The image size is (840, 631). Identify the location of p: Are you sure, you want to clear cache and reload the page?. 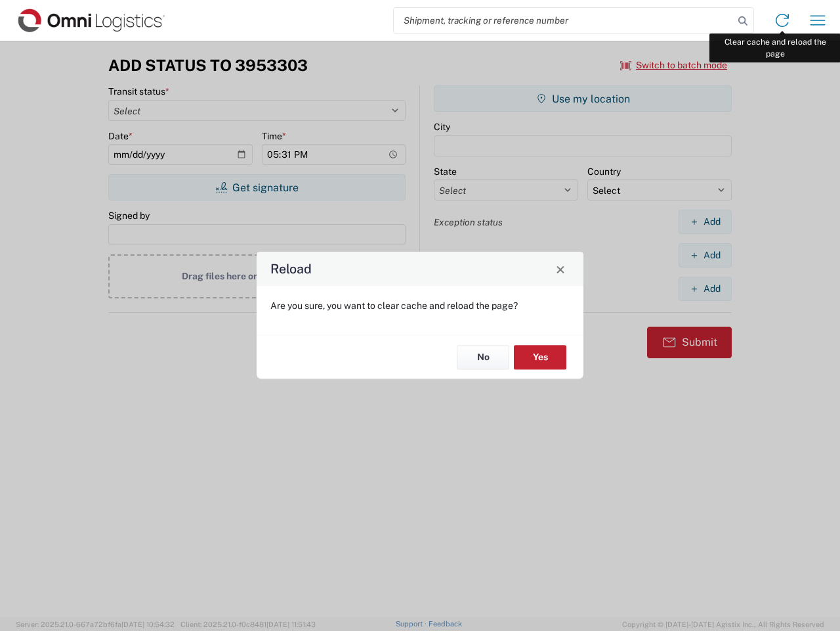
(420, 305).